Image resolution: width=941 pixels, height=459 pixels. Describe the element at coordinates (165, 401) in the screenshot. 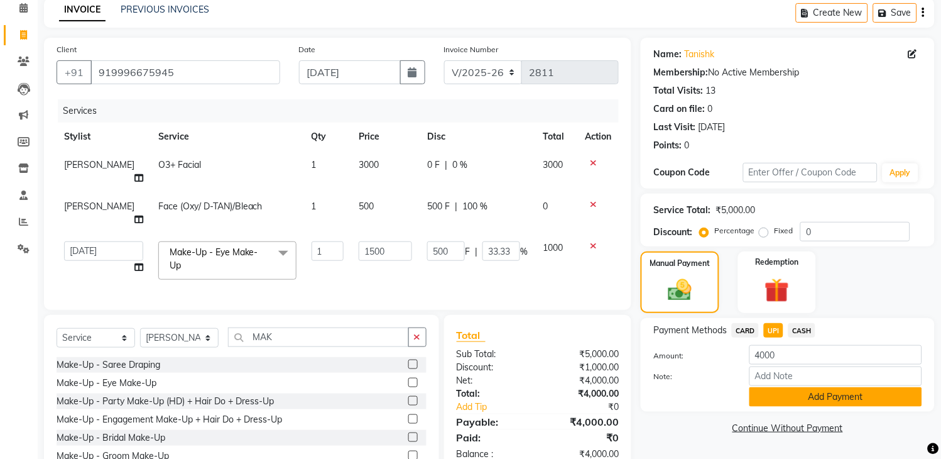

I see `div: Make-Up - Party Make-Up (HD) + Hair Do + Dress-Up` at that location.